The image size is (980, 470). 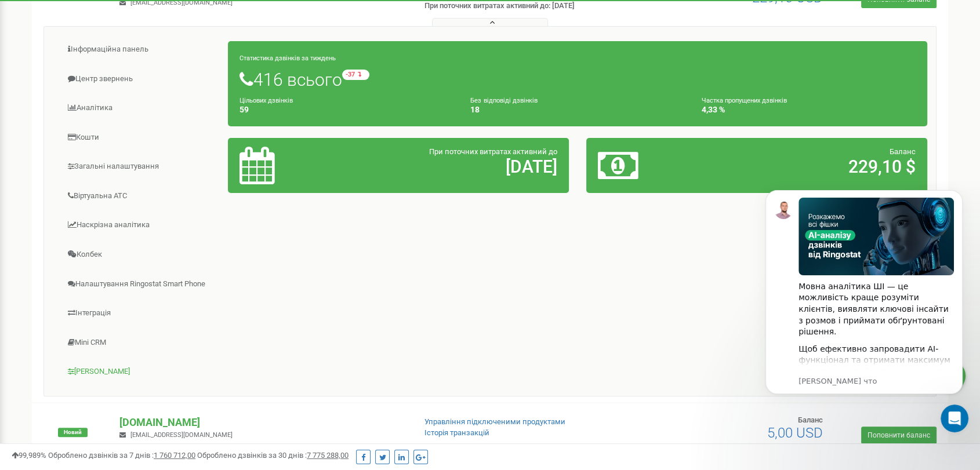 What do you see at coordinates (175, 455) in the screenshot?
I see `u: 1 760 712,00` at bounding box center [175, 455].